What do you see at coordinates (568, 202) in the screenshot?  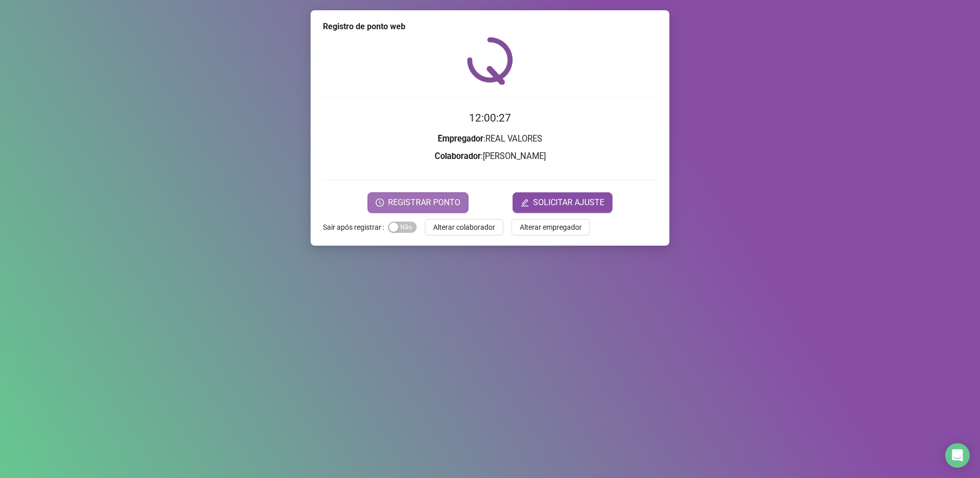 I see `span: SOLICITAR AJUSTE` at bounding box center [568, 202].